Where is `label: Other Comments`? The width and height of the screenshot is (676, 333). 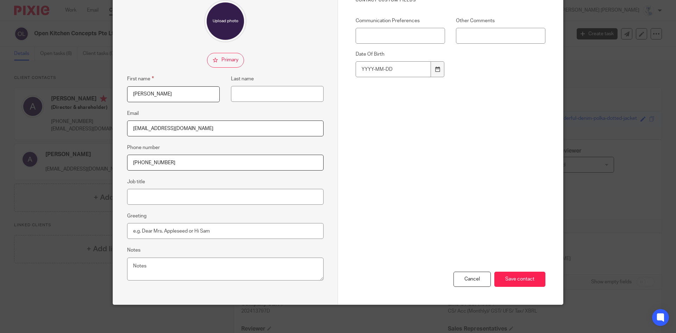
label: Other Comments is located at coordinates (501, 21).